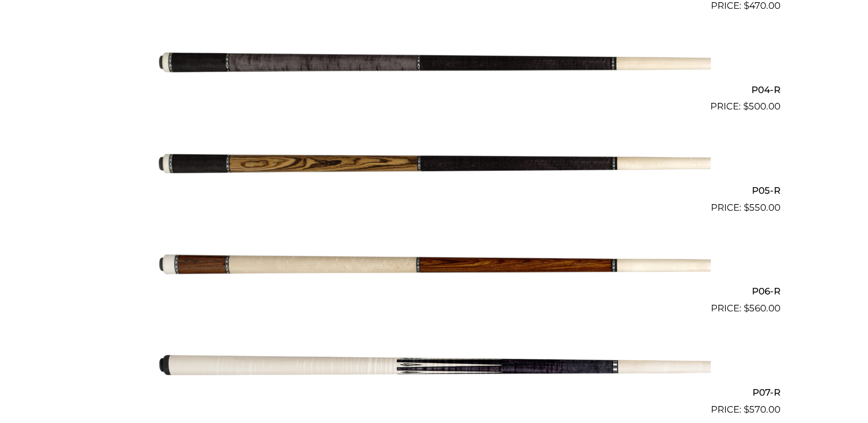  Describe the element at coordinates (434, 90) in the screenshot. I see `h2: P04-R` at that location.